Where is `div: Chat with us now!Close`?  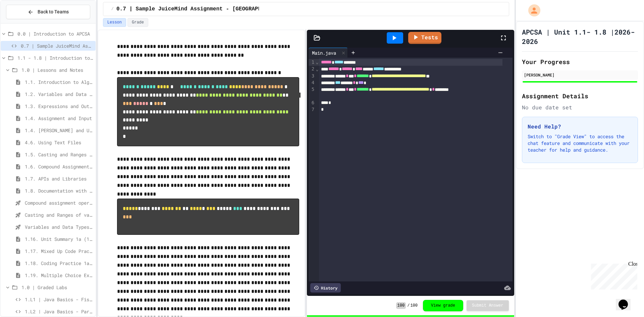
div: Chat with us now!Close is located at coordinates (25, 22).